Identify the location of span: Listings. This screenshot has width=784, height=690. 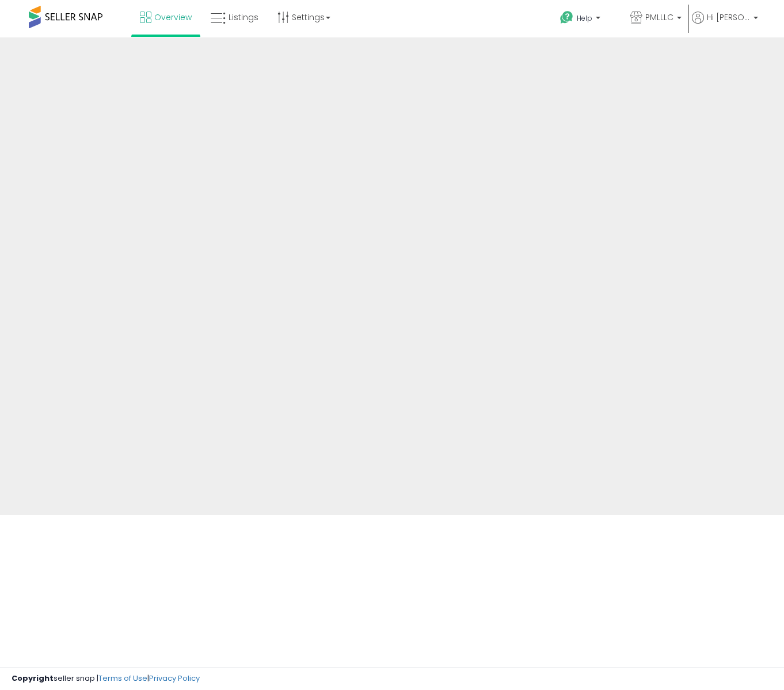
(244, 17).